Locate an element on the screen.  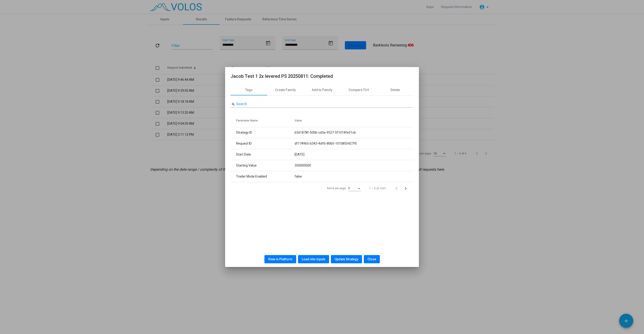
div: Add to Family is located at coordinates (322, 90).